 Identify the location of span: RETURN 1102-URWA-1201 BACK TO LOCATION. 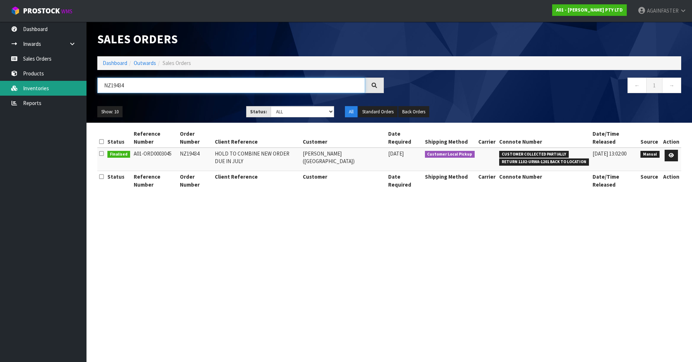
(544, 162).